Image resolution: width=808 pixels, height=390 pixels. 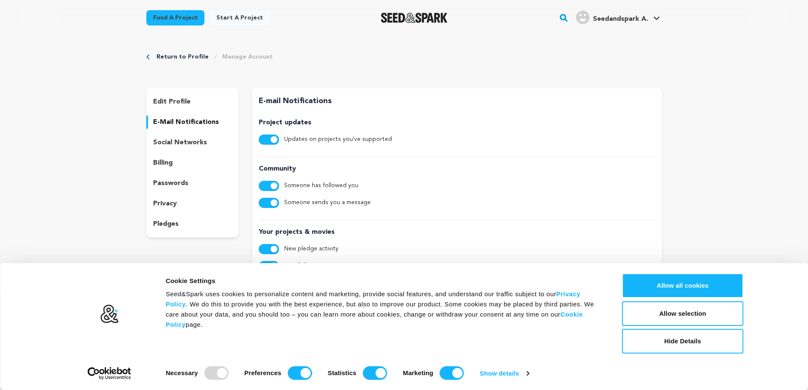 What do you see at coordinates (193, 122) in the screenshot?
I see `button: e-mail notifications` at bounding box center [193, 122].